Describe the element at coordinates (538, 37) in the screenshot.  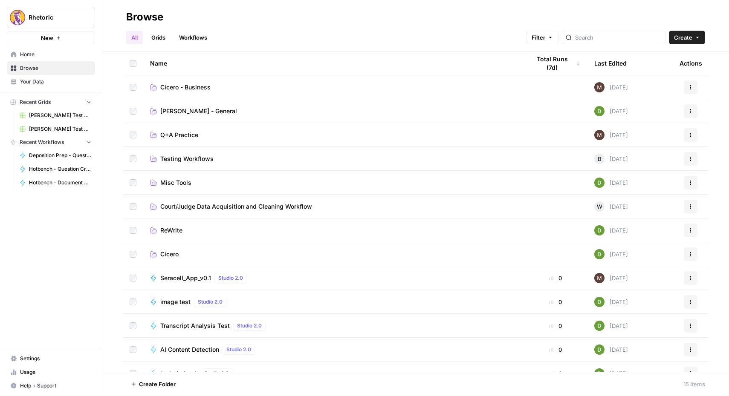
I see `span: Filter` at that location.